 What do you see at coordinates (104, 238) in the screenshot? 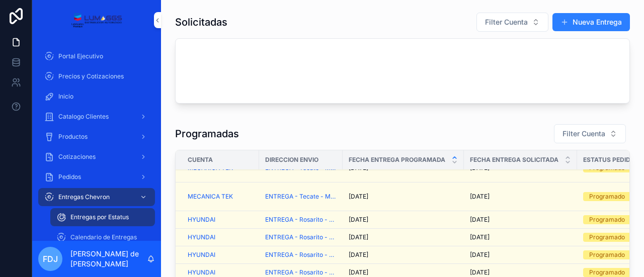
I see `span: Calendario de Entregas` at bounding box center [104, 238].